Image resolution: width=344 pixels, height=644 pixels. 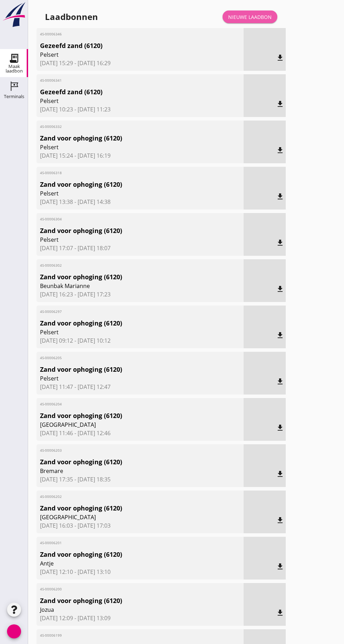 I want to click on font: Bremare, so click(x=52, y=471).